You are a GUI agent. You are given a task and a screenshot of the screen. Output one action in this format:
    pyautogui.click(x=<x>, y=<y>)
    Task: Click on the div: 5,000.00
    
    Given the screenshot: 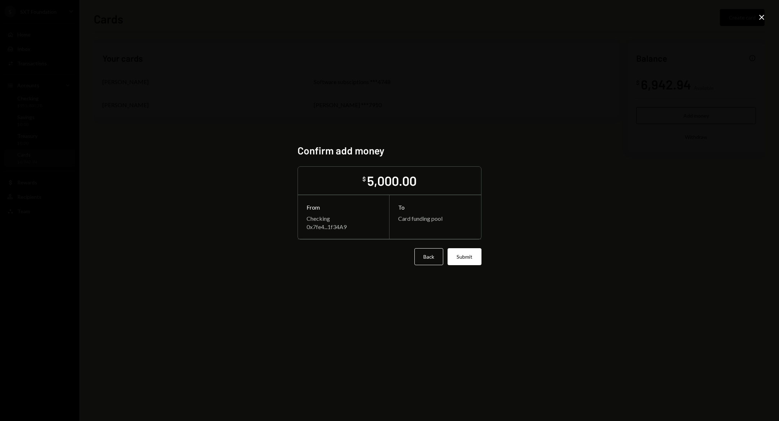 What is the action you would take?
    pyautogui.click(x=392, y=180)
    